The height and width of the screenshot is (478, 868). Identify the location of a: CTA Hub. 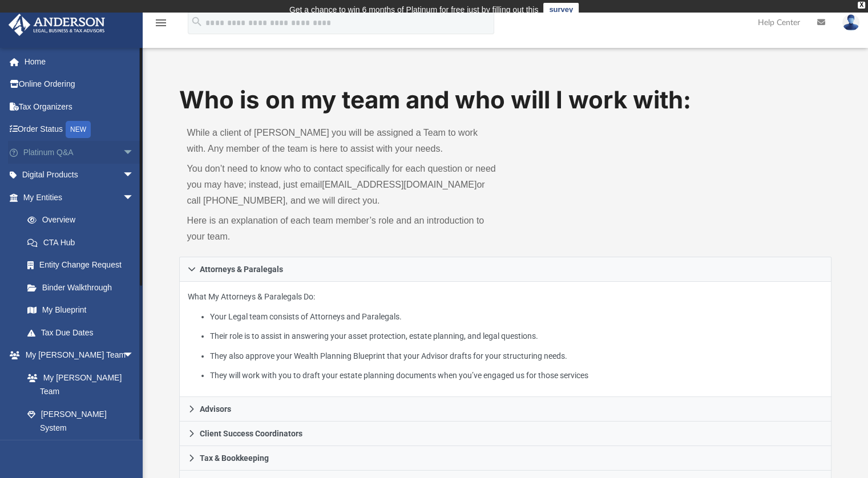
(83, 242).